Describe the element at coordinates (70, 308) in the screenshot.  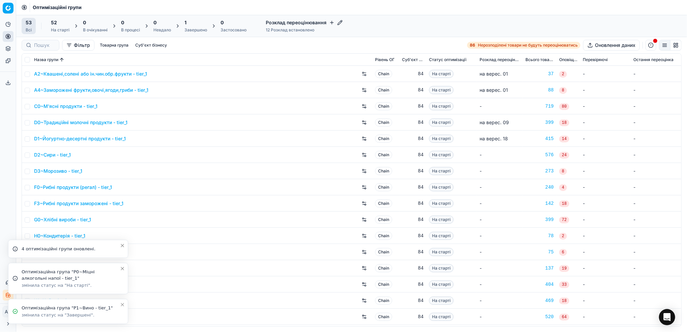
I see `div: Оптимізаційна група "P1~Вино - tier_1"` at that location.